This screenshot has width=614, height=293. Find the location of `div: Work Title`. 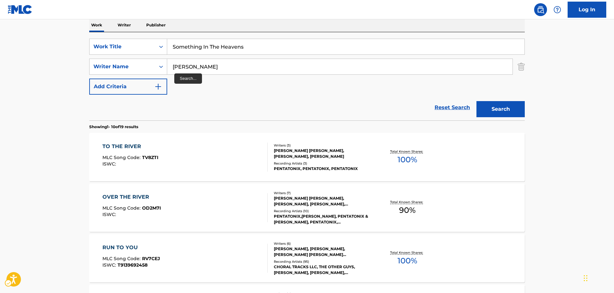

div: Work Title is located at coordinates (122, 47).